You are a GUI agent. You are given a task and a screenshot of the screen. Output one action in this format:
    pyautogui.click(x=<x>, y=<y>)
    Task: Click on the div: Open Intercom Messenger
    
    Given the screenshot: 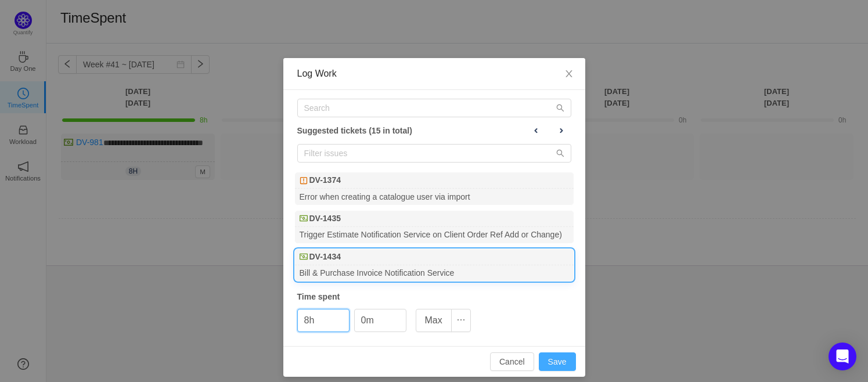 What is the action you would take?
    pyautogui.click(x=843, y=357)
    